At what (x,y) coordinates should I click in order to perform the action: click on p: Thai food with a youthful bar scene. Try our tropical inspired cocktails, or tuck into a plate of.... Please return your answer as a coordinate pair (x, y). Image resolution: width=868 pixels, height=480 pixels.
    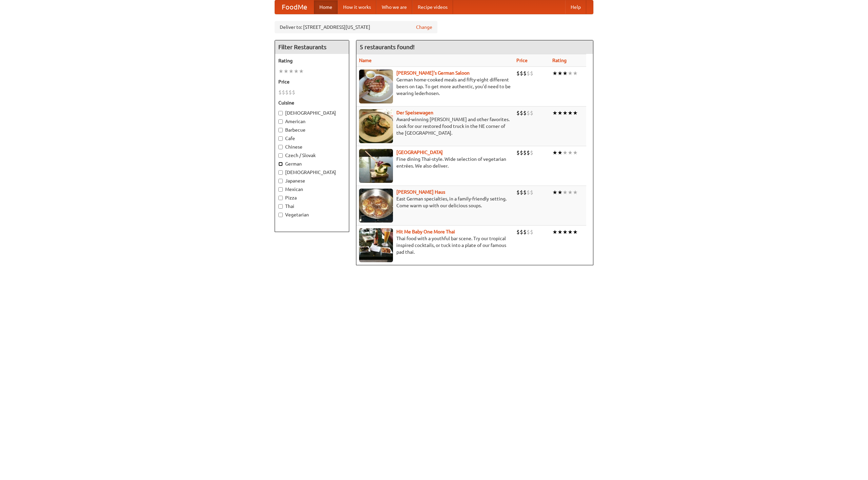
    Looking at the image, I should click on (435, 245).